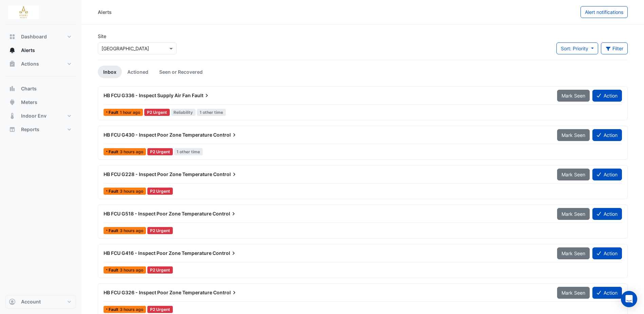 The width and height of the screenshot is (644, 314). Describe the element at coordinates (12, 130) in the screenshot. I see `app-icon: Reports` at that location.